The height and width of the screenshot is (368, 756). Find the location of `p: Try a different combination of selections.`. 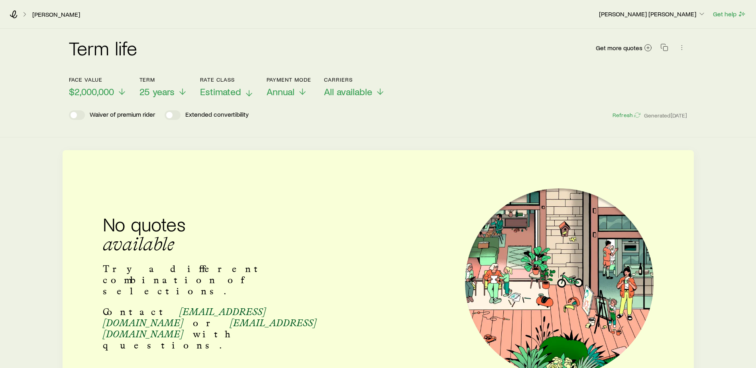

p: Try a different combination of selections. is located at coordinates (217, 280).